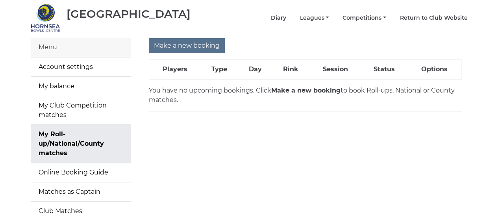 This screenshot has height=217, width=498. I want to click on a: My Club Competition matches, so click(81, 110).